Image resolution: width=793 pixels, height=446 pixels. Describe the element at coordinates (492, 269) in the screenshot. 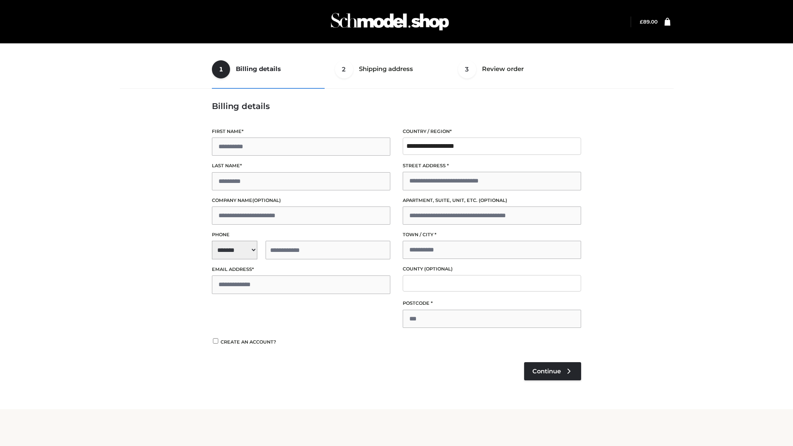

I see `label: County` at that location.